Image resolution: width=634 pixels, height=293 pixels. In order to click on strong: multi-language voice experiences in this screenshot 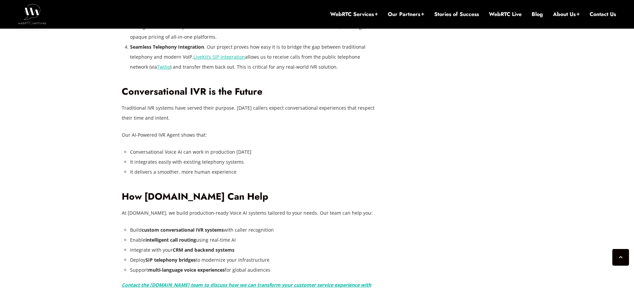, I will do `click(186, 270)`.